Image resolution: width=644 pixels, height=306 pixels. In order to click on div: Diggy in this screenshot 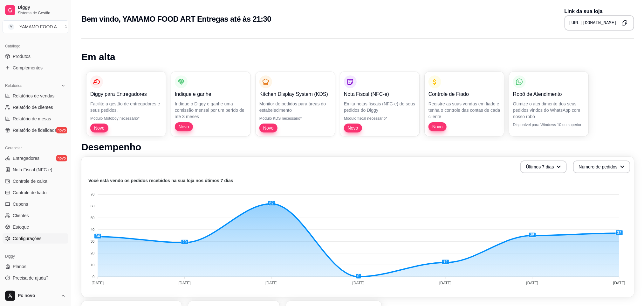, I will do `click(36, 256)`.